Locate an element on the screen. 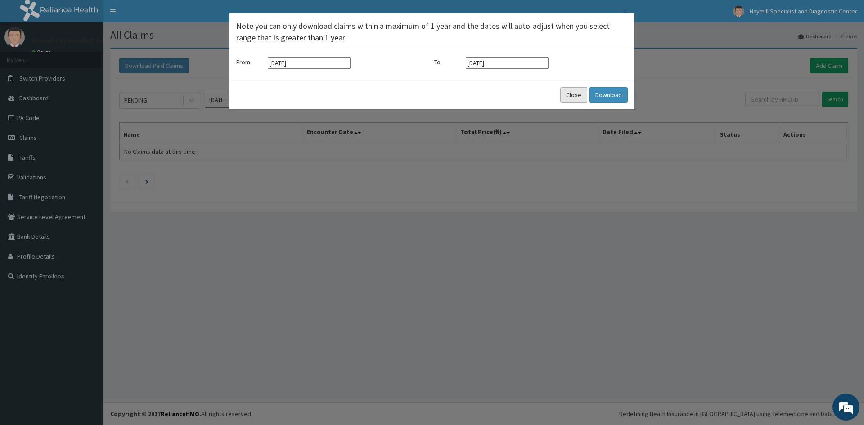  label: To is located at coordinates (448, 62).